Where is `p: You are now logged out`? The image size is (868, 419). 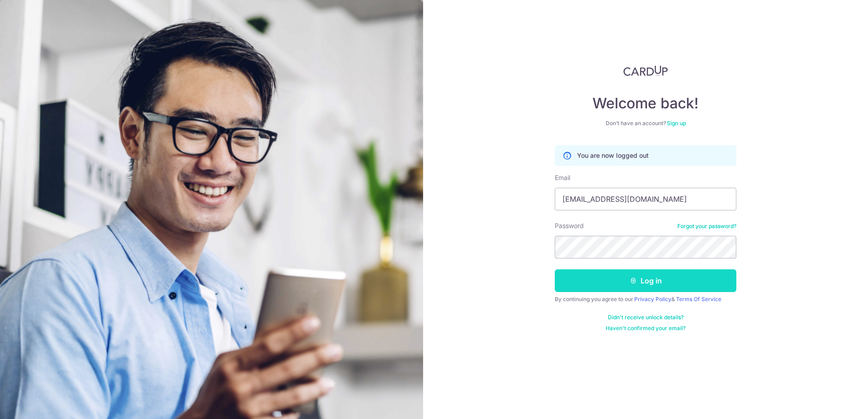 p: You are now logged out is located at coordinates (614, 155).